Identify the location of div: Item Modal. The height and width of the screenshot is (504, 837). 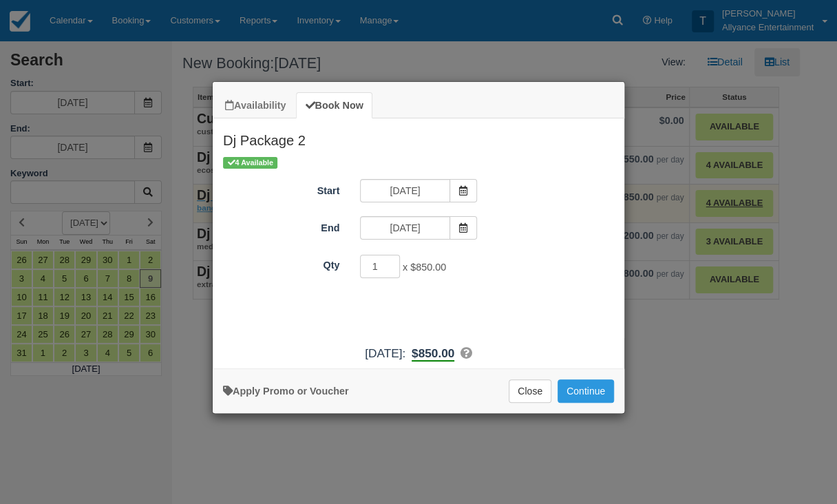
(419, 240).